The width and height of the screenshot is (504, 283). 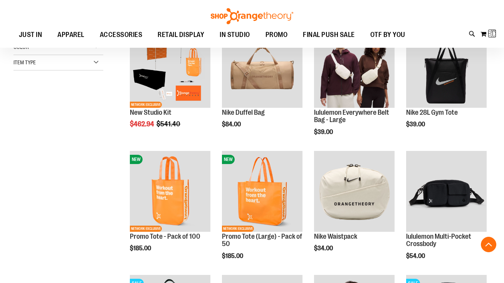 I want to click on a: New Studio KitNEWNETWORK EXCLUSIVE, so click(x=170, y=68).